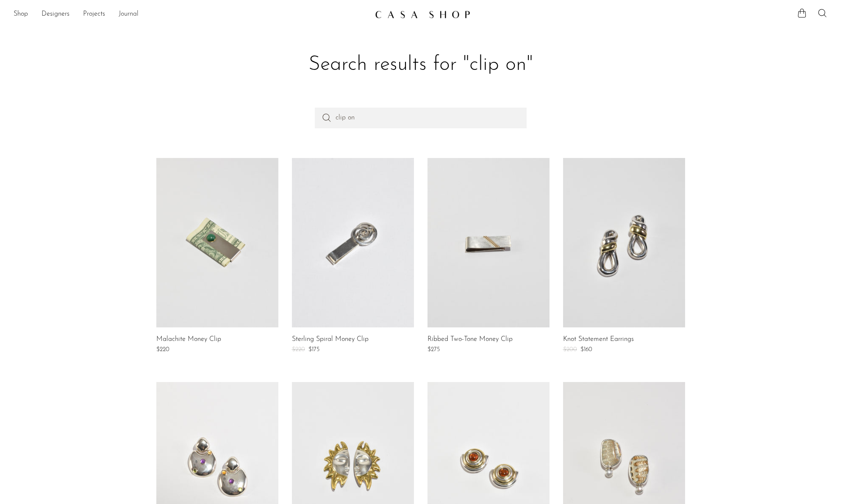 The image size is (841, 504). What do you see at coordinates (470, 340) in the screenshot?
I see `a: Ribbed Two-Tone Money Clip` at bounding box center [470, 340].